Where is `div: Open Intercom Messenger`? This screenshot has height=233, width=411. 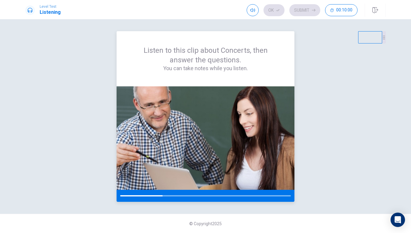
div: Open Intercom Messenger is located at coordinates (398, 220).